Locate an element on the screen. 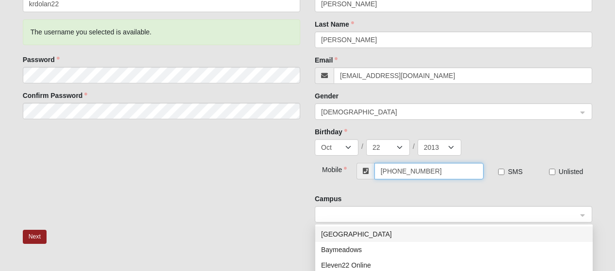 This screenshot has height=271, width=615. label: Campus is located at coordinates (328, 199).